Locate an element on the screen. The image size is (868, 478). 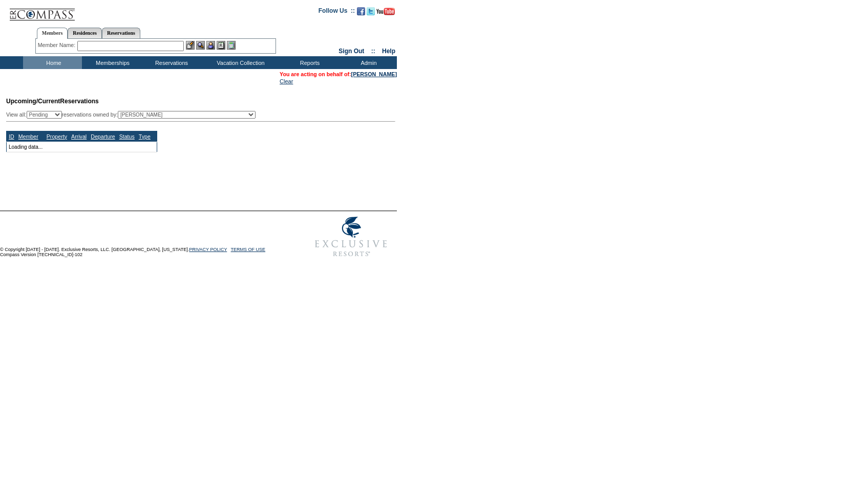
td: Follow Us :: is located at coordinates (336, 13).